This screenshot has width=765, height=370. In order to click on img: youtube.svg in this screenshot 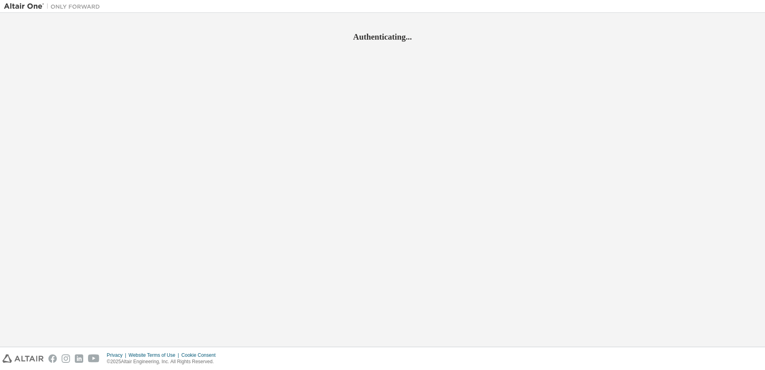, I will do `click(94, 358)`.